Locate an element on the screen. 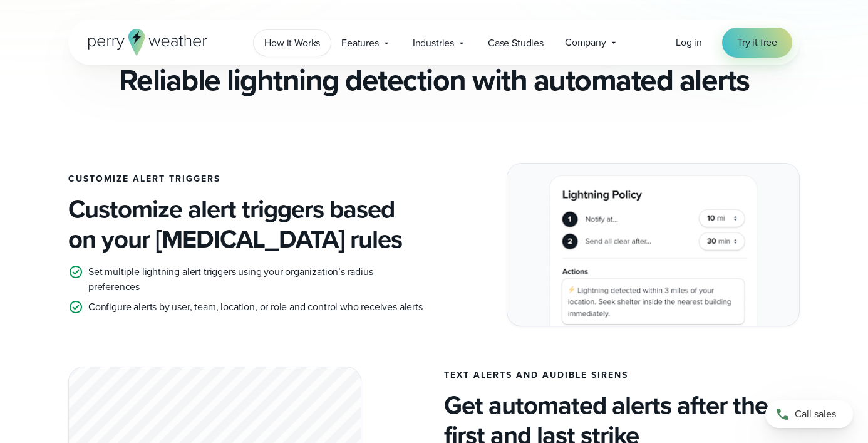  span: Log in is located at coordinates (689, 42).